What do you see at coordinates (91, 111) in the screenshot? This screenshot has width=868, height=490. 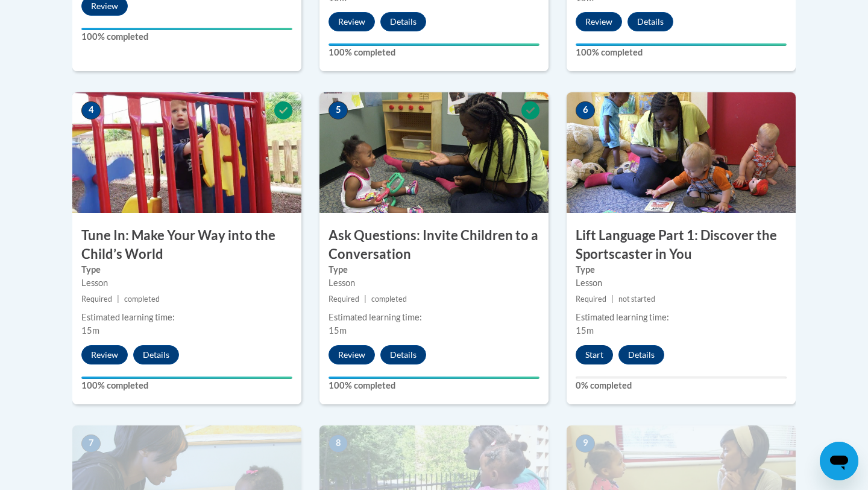 I see `span: 4` at bounding box center [91, 111].